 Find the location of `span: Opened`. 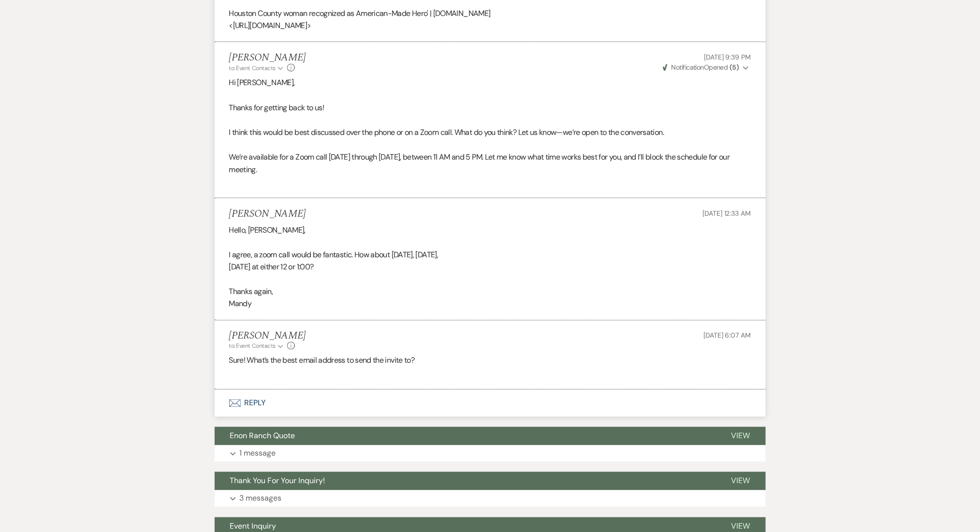

span: Opened is located at coordinates (701, 67).